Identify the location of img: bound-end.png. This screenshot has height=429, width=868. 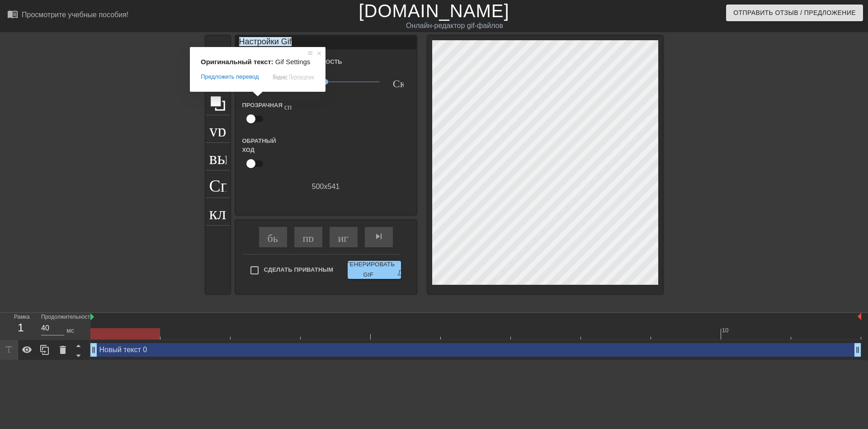
(860, 317).